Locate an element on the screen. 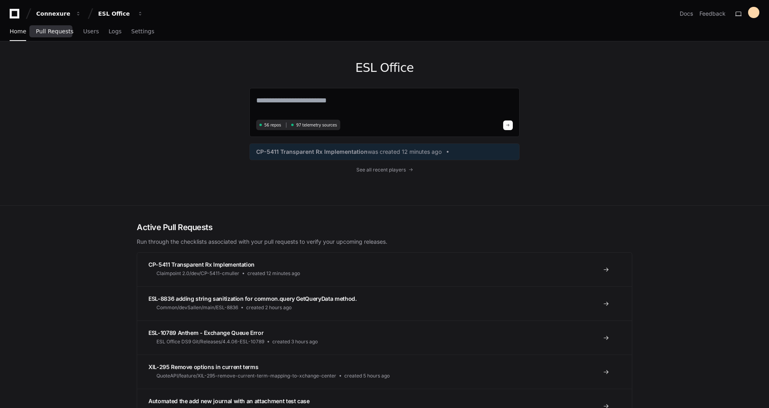  p: Run through the checklists associated with your pull requests to verify your upcoming releases. is located at coordinates (384, 242).